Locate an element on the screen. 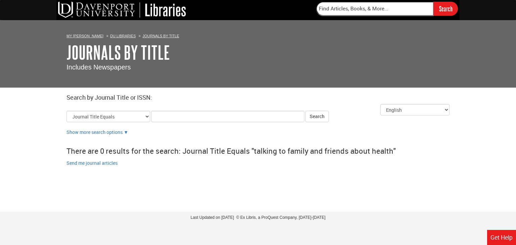  a: Get Help is located at coordinates (502, 238).